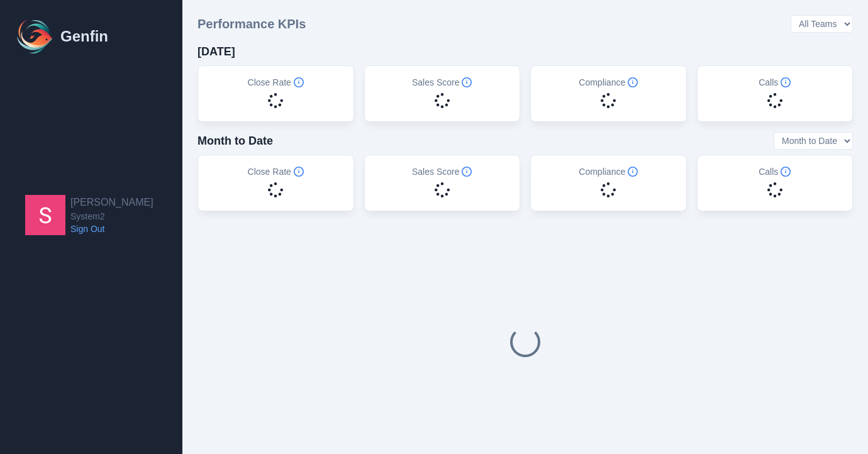 This screenshot has height=454, width=868. I want to click on h4: Month to Date, so click(236, 141).